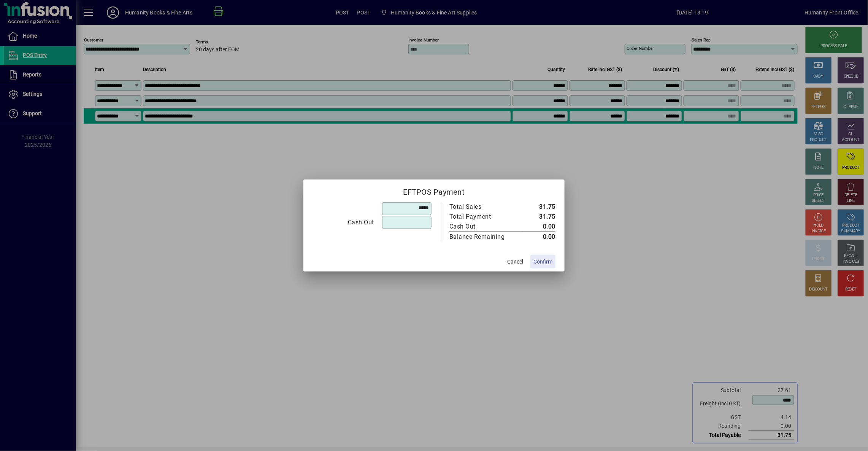  I want to click on span: Confirm, so click(543, 262).